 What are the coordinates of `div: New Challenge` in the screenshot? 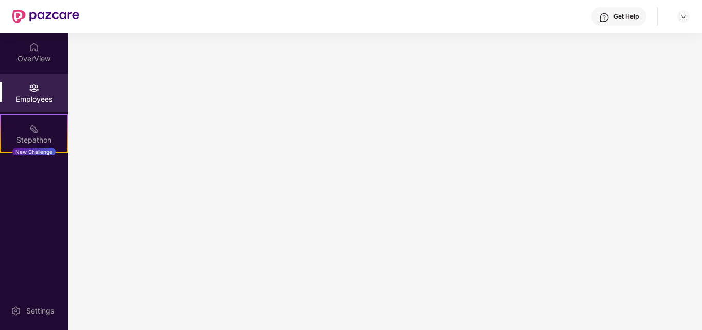 It's located at (34, 152).